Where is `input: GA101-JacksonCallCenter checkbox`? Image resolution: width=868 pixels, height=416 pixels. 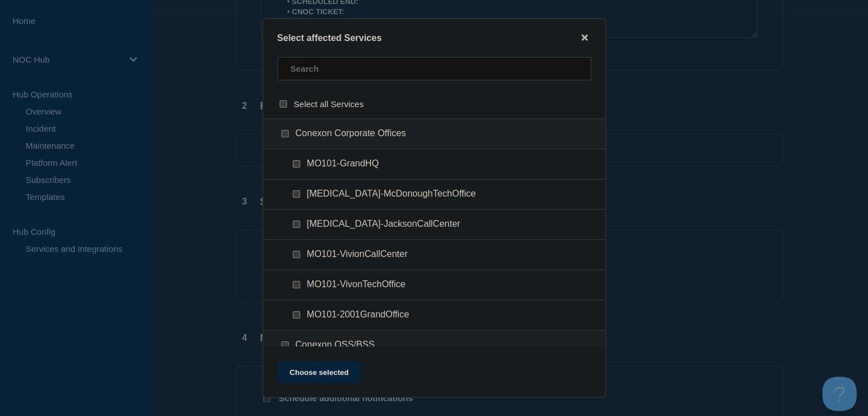
input: GA101-JacksonCallCenter checkbox is located at coordinates (296, 224).